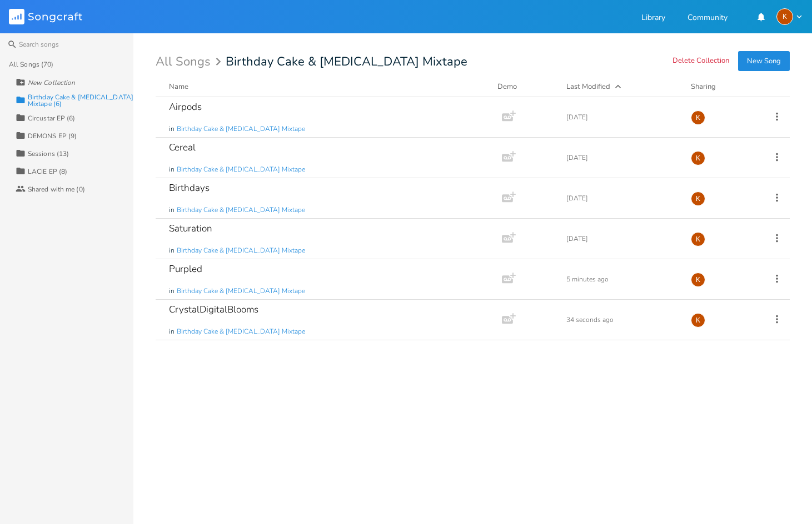 The image size is (812, 524). Describe the element at coordinates (189, 187) in the screenshot. I see `div: Birthdays` at that location.